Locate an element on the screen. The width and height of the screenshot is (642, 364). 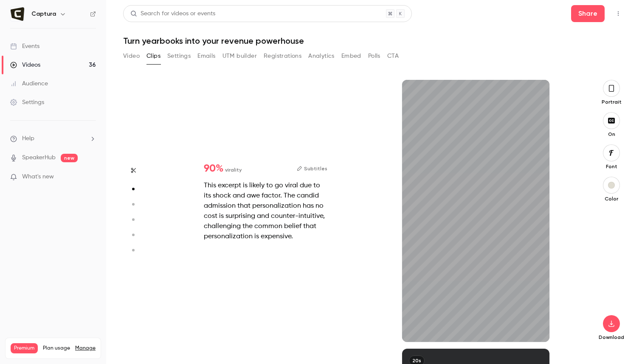
button: Polls is located at coordinates (375, 56).